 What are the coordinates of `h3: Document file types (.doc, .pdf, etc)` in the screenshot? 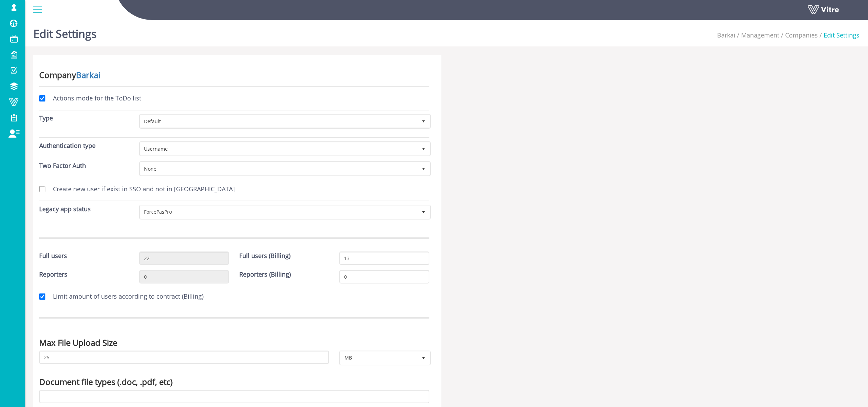 It's located at (234, 382).